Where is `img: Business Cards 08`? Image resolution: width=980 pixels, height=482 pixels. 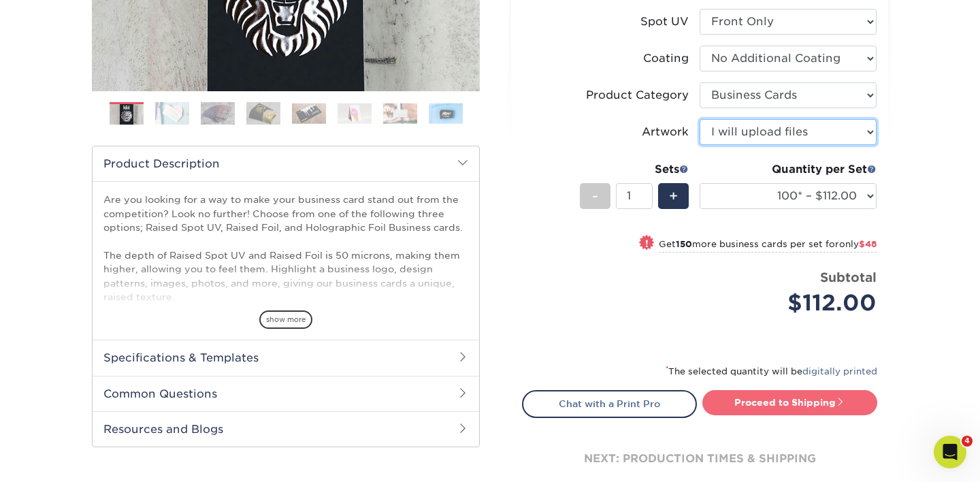
img: Business Cards 08 is located at coordinates (446, 113).